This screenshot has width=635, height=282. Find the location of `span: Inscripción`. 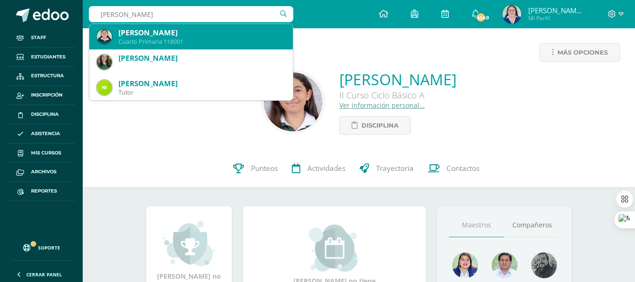

span: Inscripción is located at coordinates (47, 95).